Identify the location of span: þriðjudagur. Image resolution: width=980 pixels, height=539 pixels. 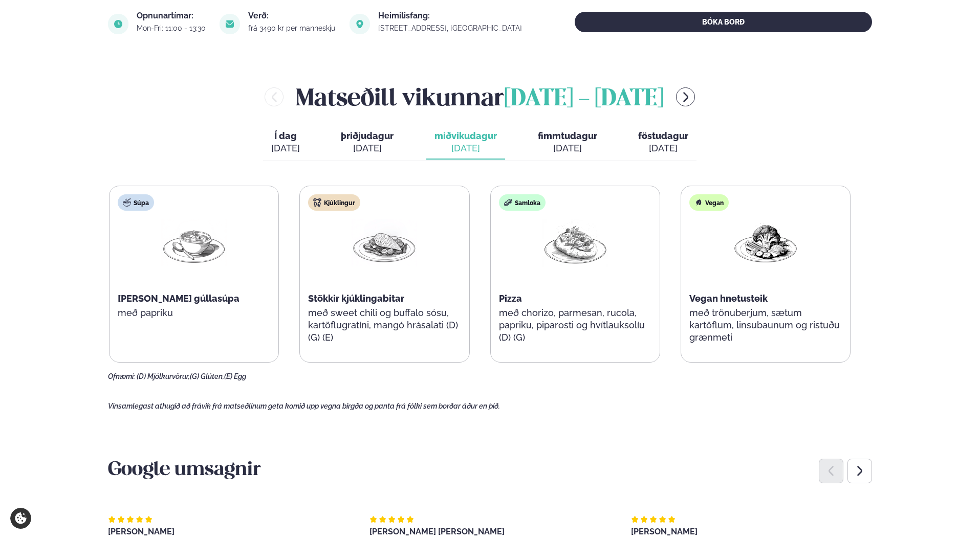
(367, 135).